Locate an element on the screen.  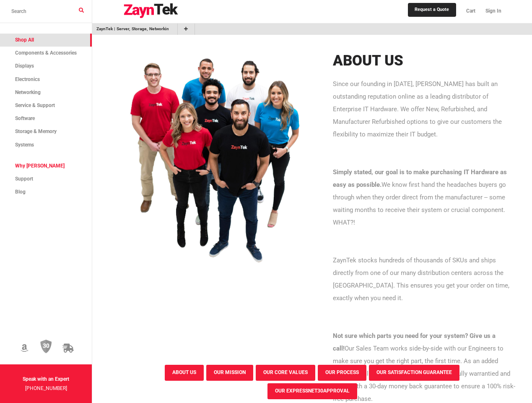
img: 30 Day Return Policy is located at coordinates (46, 347).